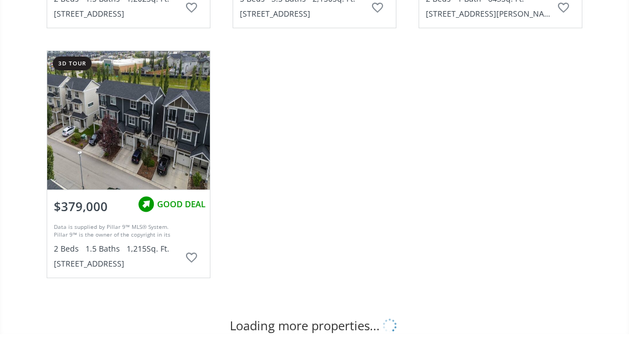 The height and width of the screenshot is (353, 629). I want to click on span: 1.5 Baths, so click(103, 250).